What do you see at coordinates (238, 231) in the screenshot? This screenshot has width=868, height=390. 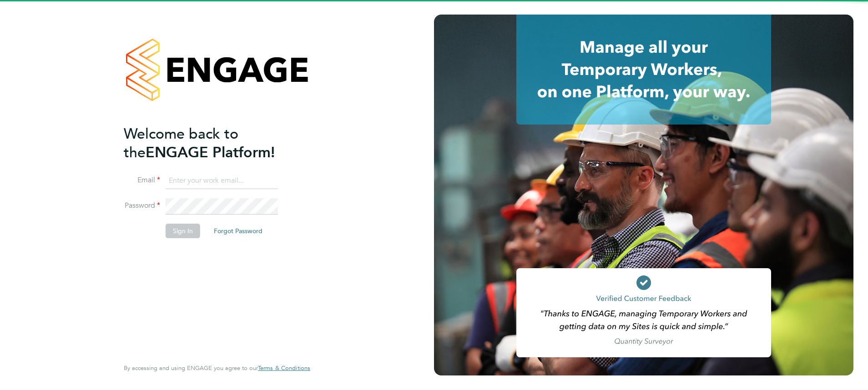 I see `button: Forgot Password` at bounding box center [238, 231].